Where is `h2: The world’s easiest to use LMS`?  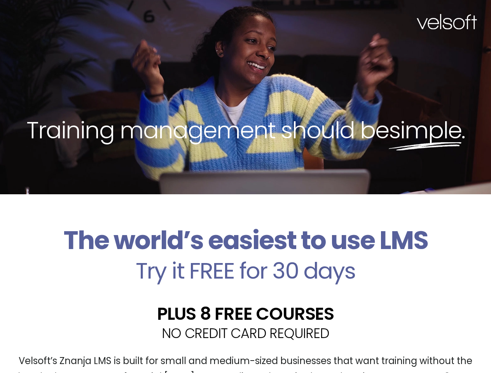
h2: The world’s easiest to use LMS is located at coordinates (245, 241).